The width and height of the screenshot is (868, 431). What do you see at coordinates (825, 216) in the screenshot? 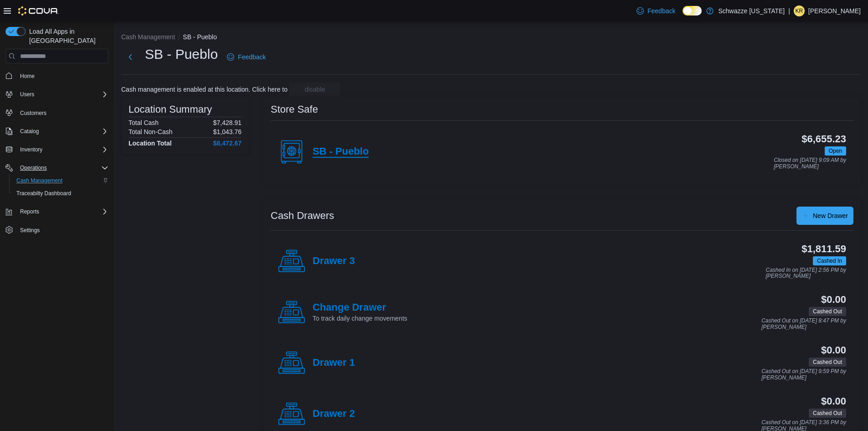
I see `button: New Drawer` at bounding box center [825, 216].